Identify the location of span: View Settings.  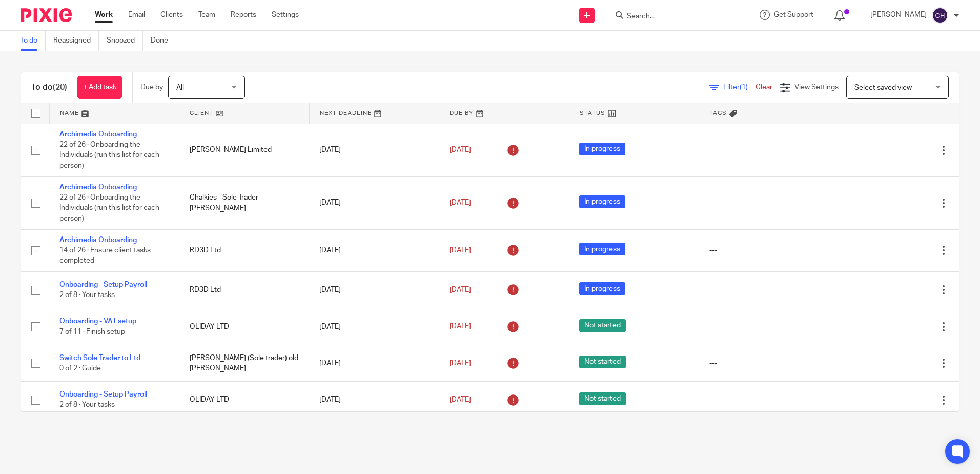
(816, 87).